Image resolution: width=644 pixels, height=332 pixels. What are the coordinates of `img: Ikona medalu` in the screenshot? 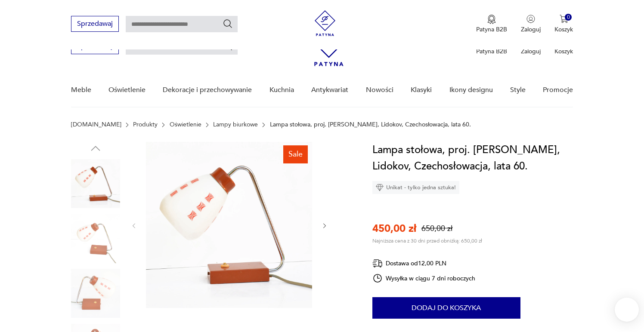 It's located at (491, 19).